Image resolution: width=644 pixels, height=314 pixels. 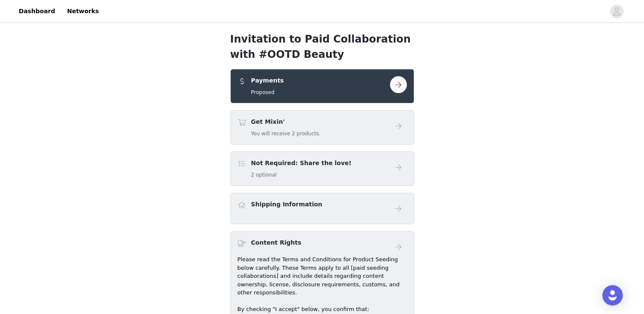 What do you see at coordinates (322, 209) in the screenshot?
I see `div: Shipping Information` at bounding box center [322, 209].